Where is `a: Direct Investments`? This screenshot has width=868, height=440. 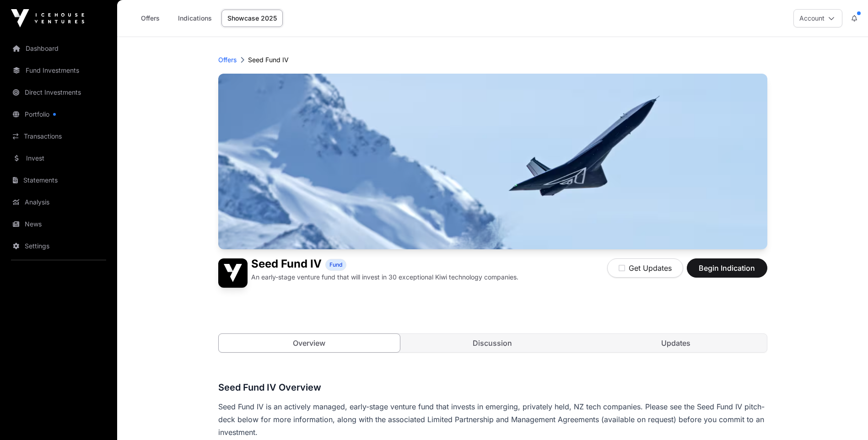
a: Direct Investments is located at coordinates (59, 92).